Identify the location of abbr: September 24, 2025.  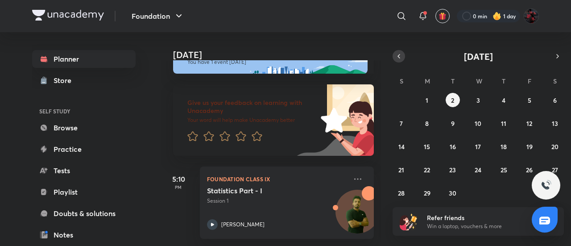
(478, 170).